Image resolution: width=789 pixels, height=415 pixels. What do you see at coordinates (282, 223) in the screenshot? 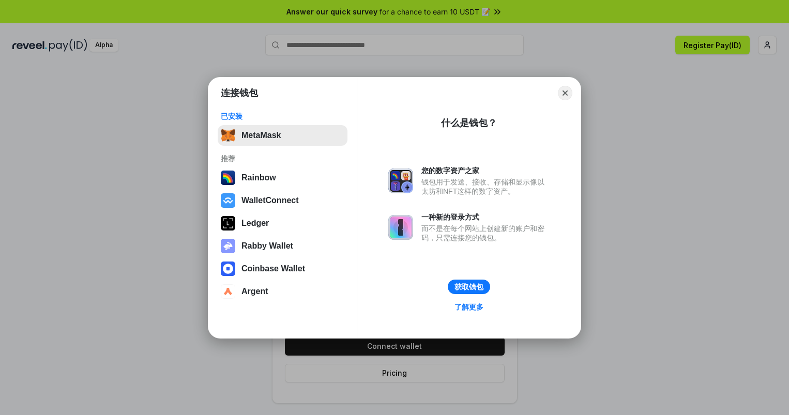
I see `button: Ledger` at bounding box center [282, 223].